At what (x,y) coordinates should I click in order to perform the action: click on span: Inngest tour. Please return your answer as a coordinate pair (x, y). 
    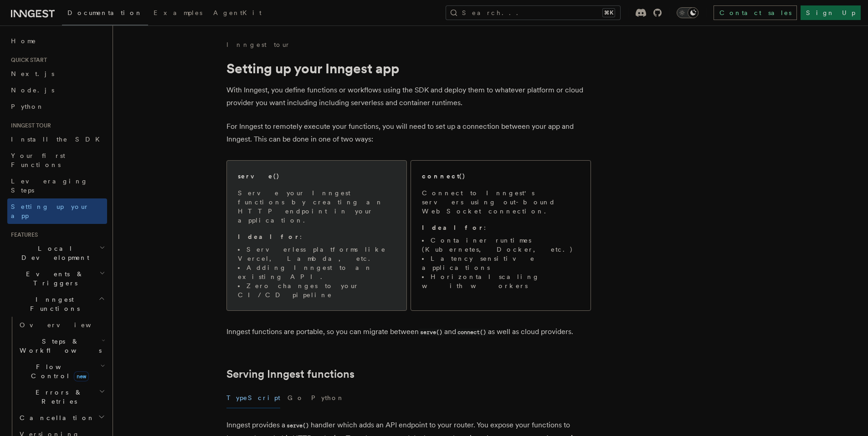
    Looking at the image, I should click on (29, 126).